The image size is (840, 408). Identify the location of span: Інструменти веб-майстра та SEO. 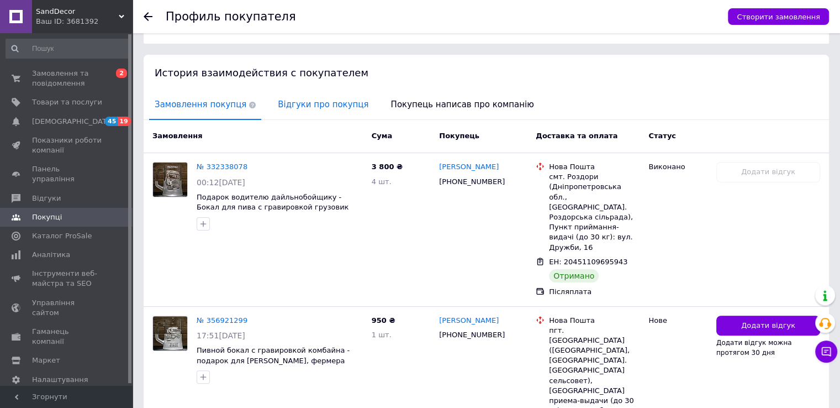
(67, 278).